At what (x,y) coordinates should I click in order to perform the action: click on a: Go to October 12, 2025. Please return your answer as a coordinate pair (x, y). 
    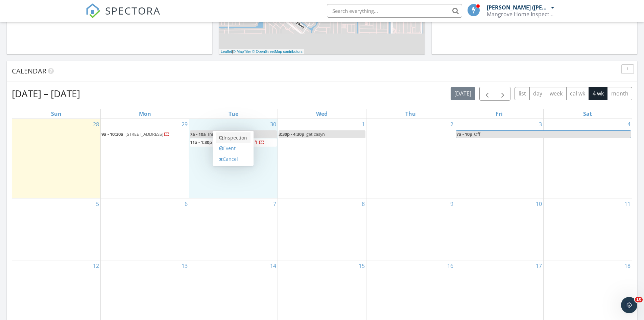
    Looking at the image, I should click on (96, 266).